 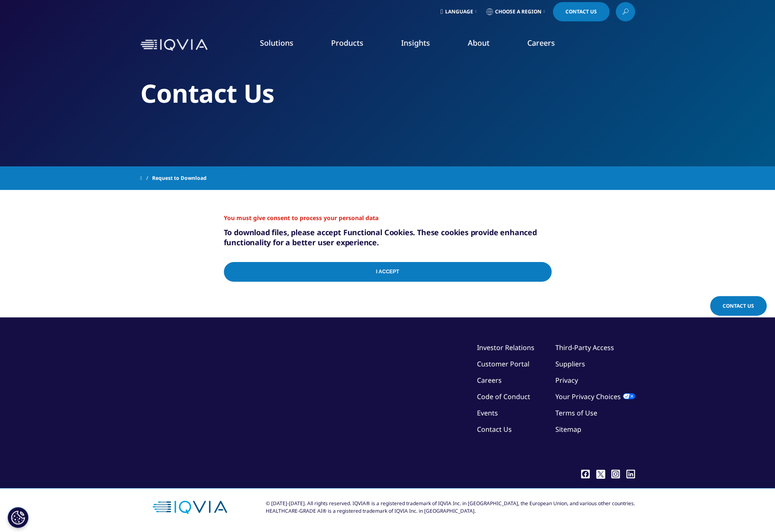 What do you see at coordinates (347, 43) in the screenshot?
I see `a: Products` at bounding box center [347, 43].